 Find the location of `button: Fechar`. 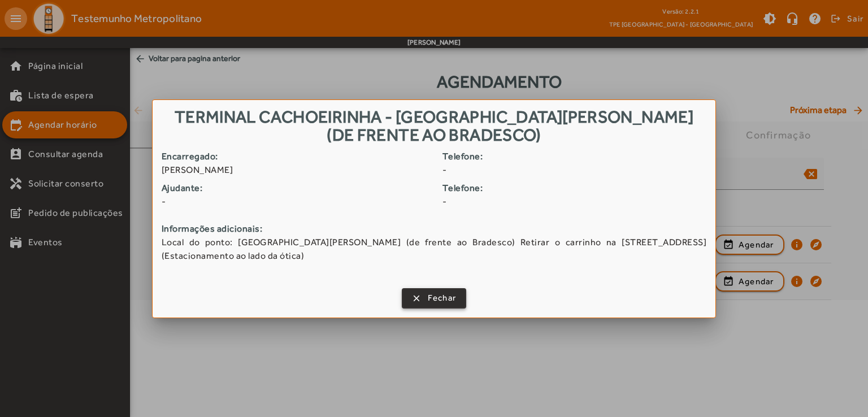

button: Fechar is located at coordinates (434, 299).